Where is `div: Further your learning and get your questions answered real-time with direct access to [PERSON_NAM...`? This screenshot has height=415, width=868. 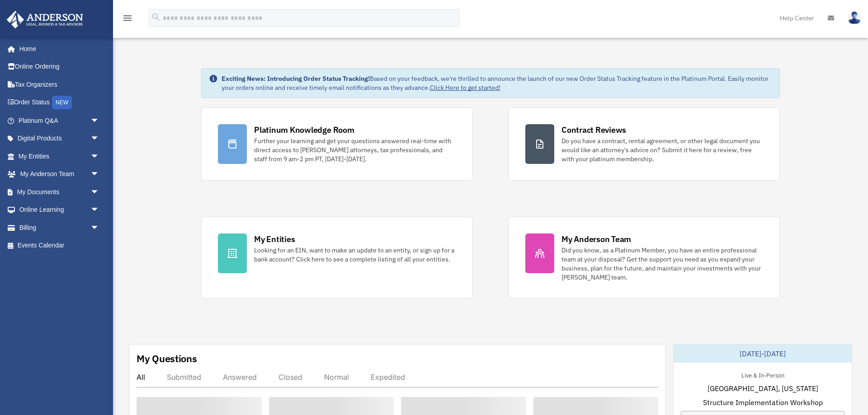 div: Further your learning and get your questions answered real-time with direct access to [PERSON_NAM... is located at coordinates (354, 150).